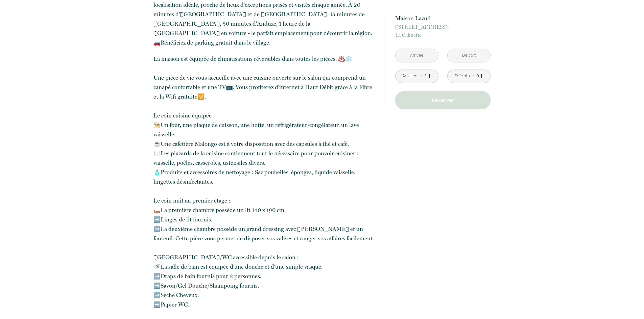  Describe the element at coordinates (264, 181) in the screenshot. I see `span: La maison est équipée de climatisations réversibles dans toutes les pièces. ♨️❄️ Une pièce de vie...` at that location.